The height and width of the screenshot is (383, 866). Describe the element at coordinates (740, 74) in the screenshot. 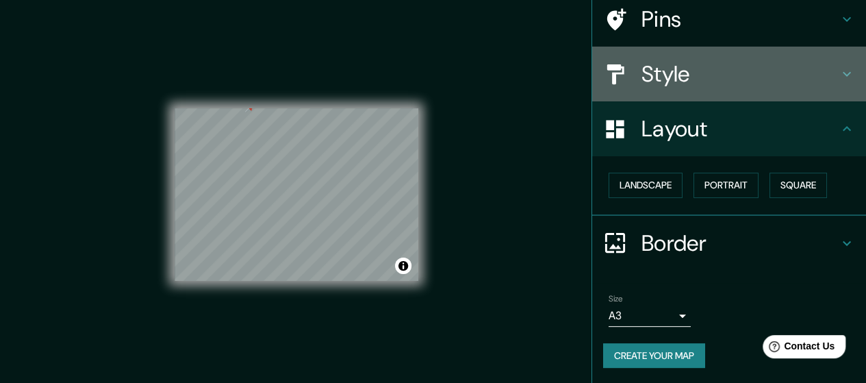

I see `h4: Style` at that location.